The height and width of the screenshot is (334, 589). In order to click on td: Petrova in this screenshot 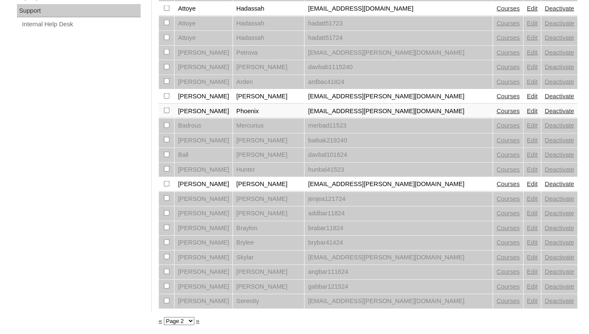, I will do `click(268, 53)`.